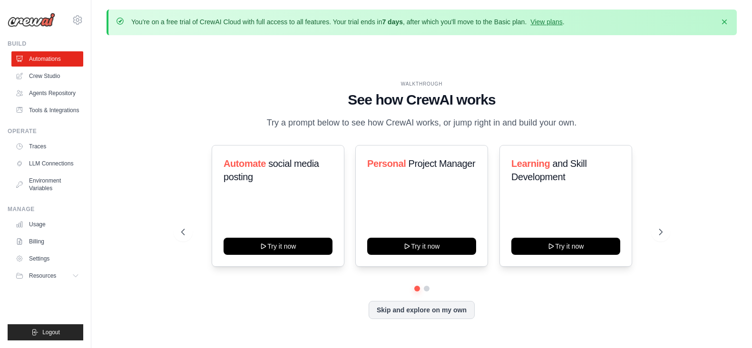  Describe the element at coordinates (546, 22) in the screenshot. I see `a: View plans` at that location.